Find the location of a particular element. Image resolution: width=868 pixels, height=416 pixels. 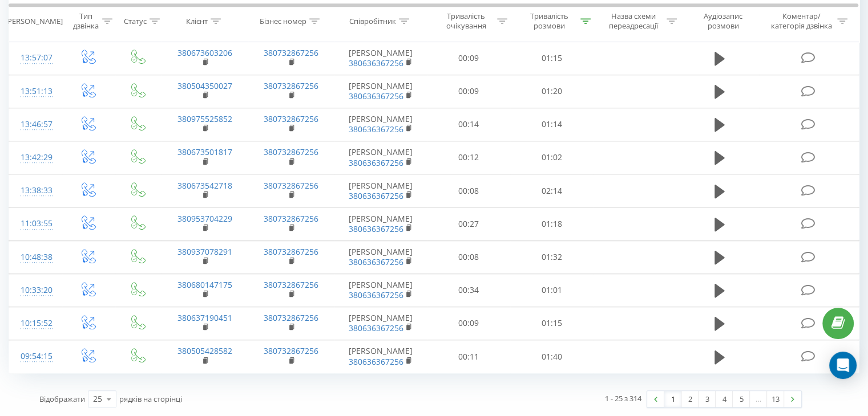

a: 4 is located at coordinates (725, 399).